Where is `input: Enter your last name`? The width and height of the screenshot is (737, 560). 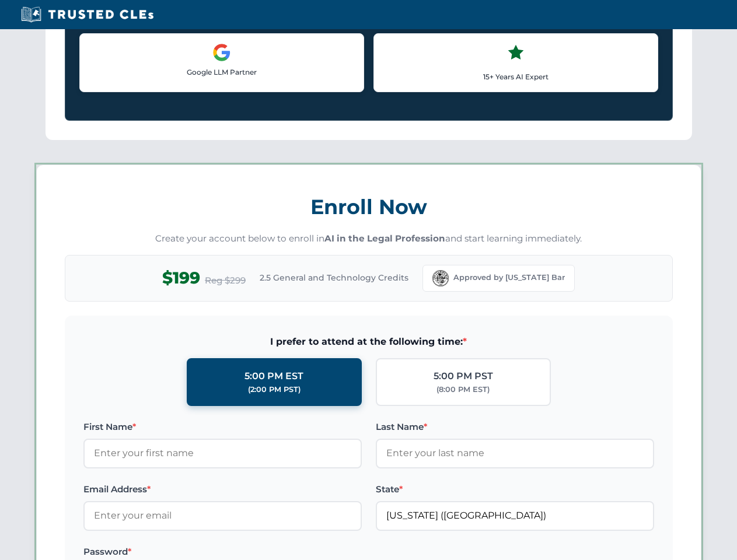
input: Enter your last name is located at coordinates (515, 453).